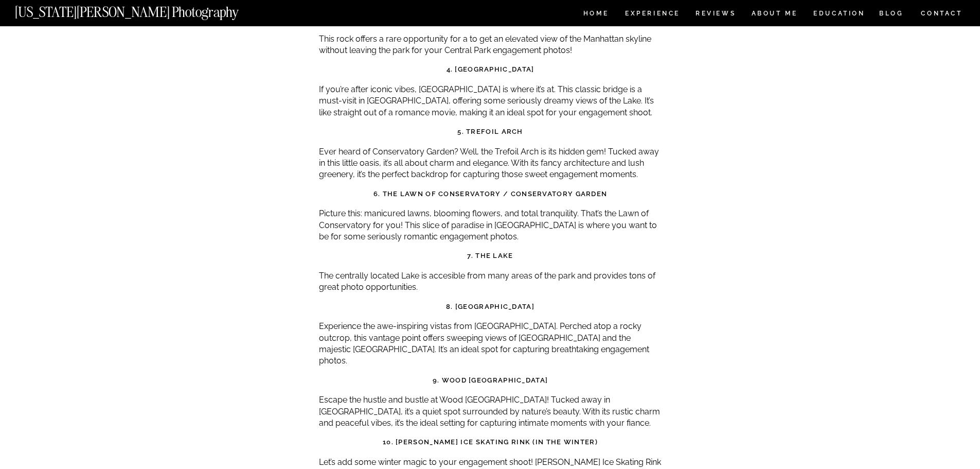 The width and height of the screenshot is (980, 469). Describe the element at coordinates (490, 255) in the screenshot. I see `strong: 7. The Lake` at that location.